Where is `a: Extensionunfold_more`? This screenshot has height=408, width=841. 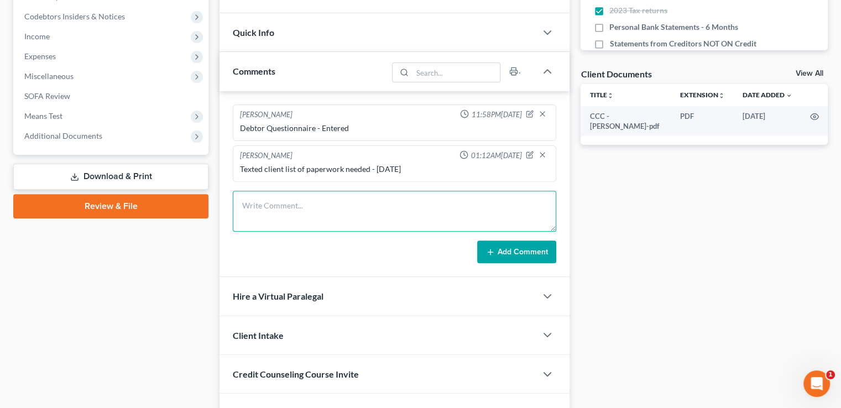
a: Extensionunfold_more is located at coordinates (702, 95).